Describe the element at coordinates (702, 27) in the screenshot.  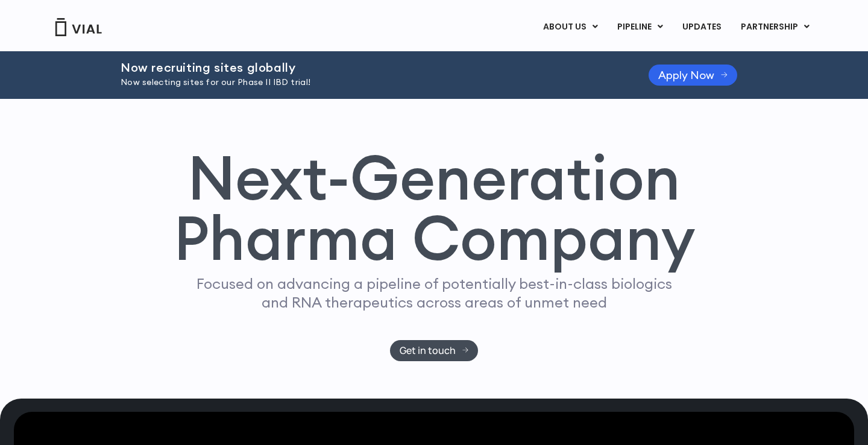
I see `a: UPDATES` at that location.